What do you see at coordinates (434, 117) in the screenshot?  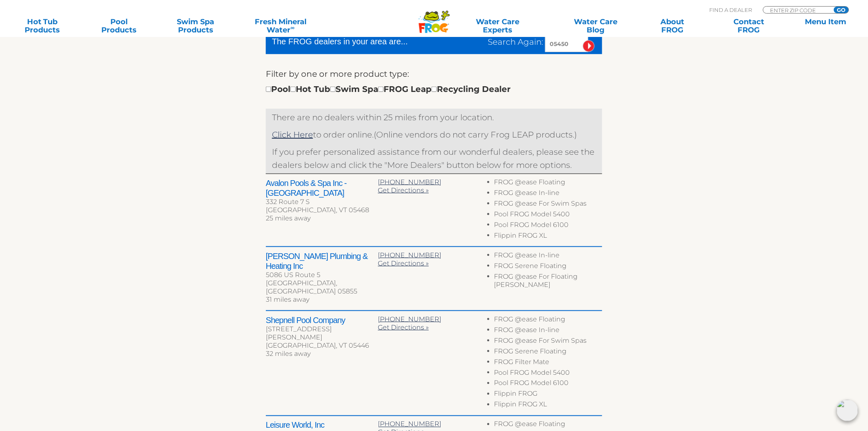 I see `p: There are no dealers within 25 miles from your location.` at bounding box center [434, 117].